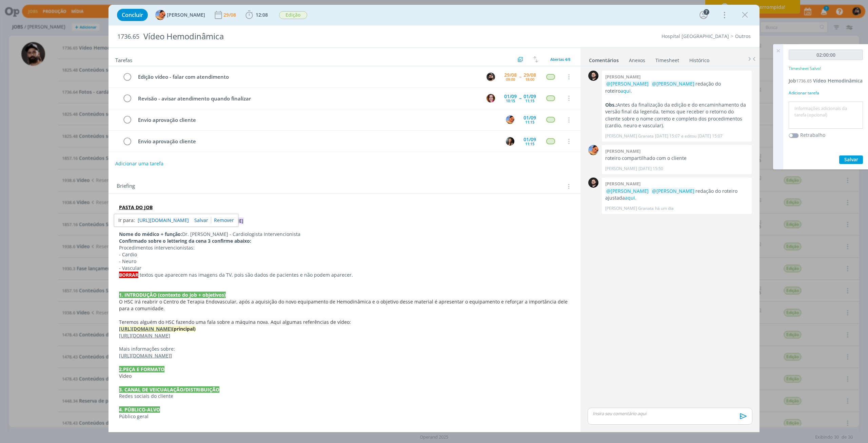 Image resolution: width=868 pixels, height=443 pixels. Describe the element at coordinates (128, 274) in the screenshot. I see `strong: BORRAR` at that location.